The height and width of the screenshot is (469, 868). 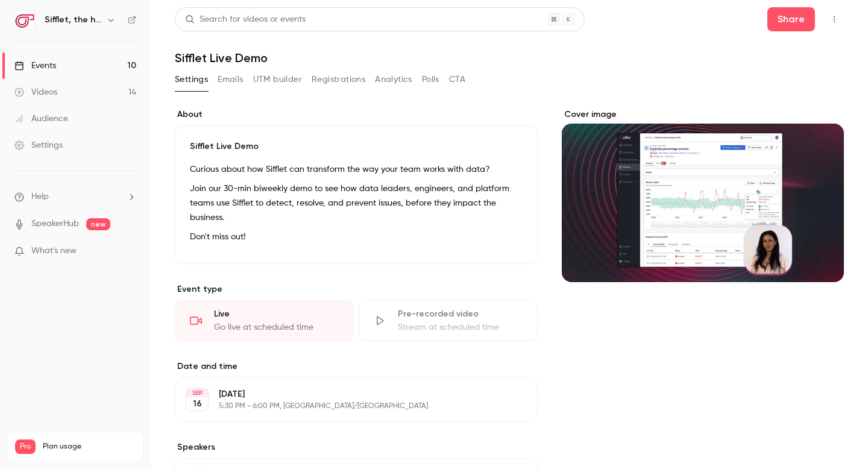 What do you see at coordinates (702, 115) in the screenshot?
I see `label: Cover image` at bounding box center [702, 115].